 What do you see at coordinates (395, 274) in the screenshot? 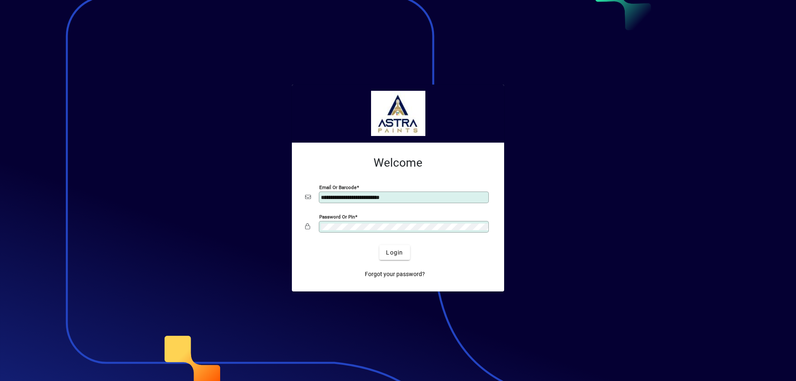
I see `a: Forgot your password?` at bounding box center [395, 274].